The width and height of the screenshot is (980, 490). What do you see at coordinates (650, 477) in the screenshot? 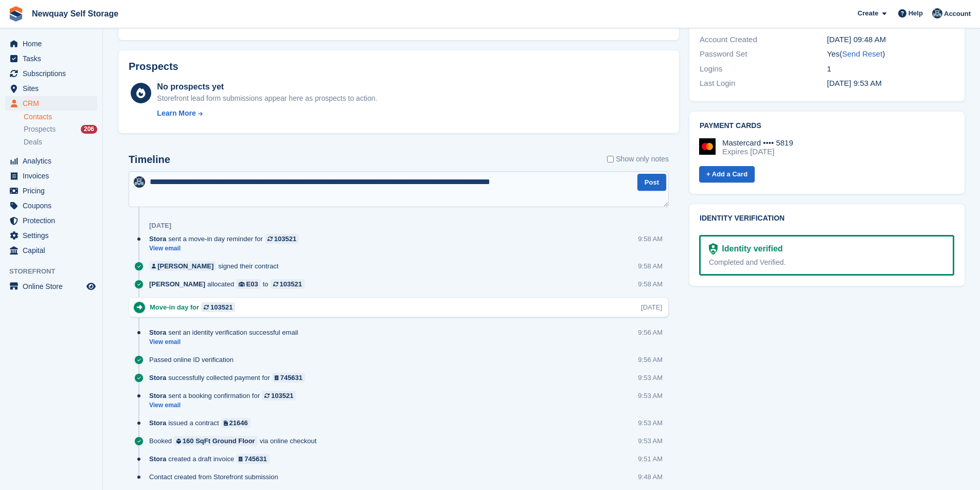
I see `div: 9:48 AM` at bounding box center [650, 477].